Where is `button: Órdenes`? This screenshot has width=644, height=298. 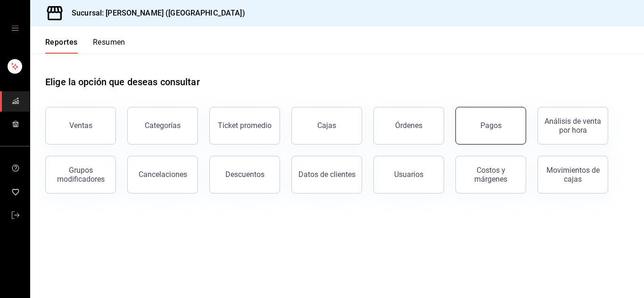
button: Órdenes is located at coordinates (408, 126).